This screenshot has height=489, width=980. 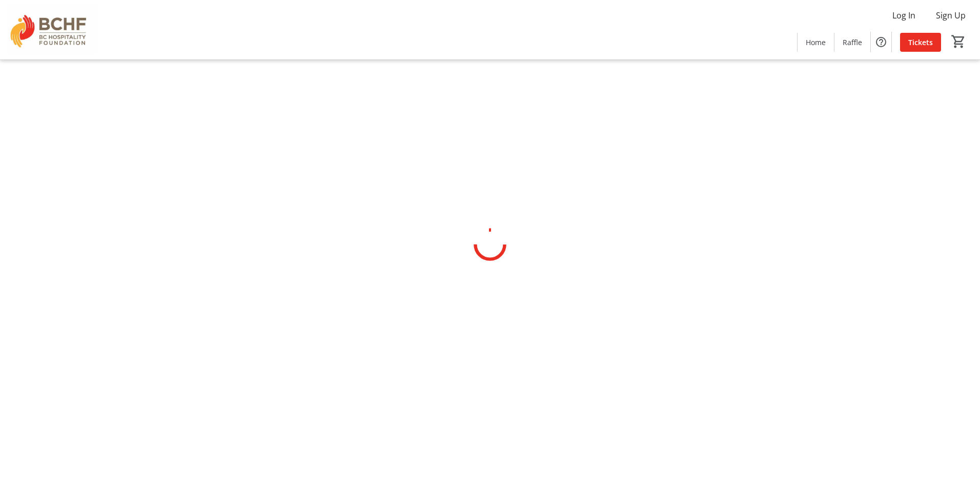 I want to click on a: Raffle, so click(x=852, y=42).